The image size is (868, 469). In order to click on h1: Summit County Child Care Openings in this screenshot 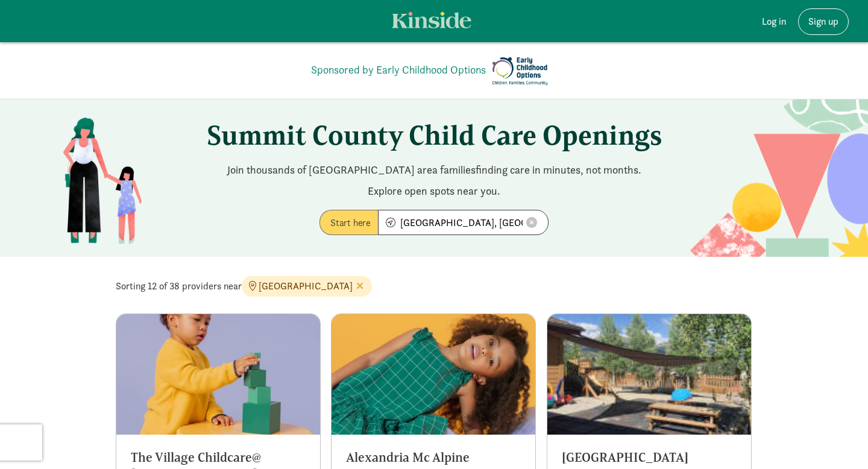, I will do `click(434, 135)`.